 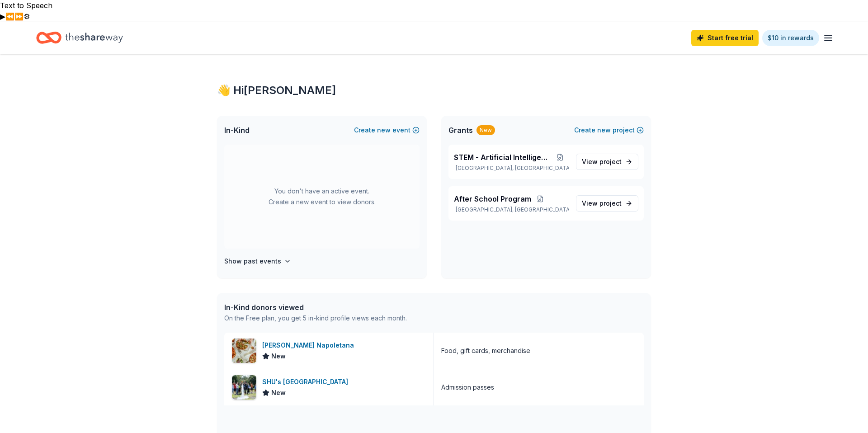 What do you see at coordinates (315, 318) in the screenshot?
I see `div: On the Free plan, you get 5 in-kind profile views each month.` at bounding box center [315, 318].